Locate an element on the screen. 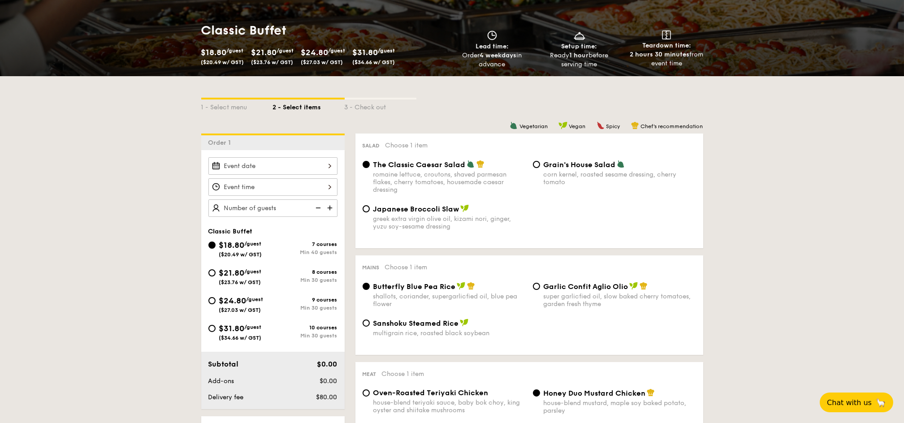 The image size is (904, 423). img: icon-spicy.37a8142b.svg is located at coordinates (601, 126).